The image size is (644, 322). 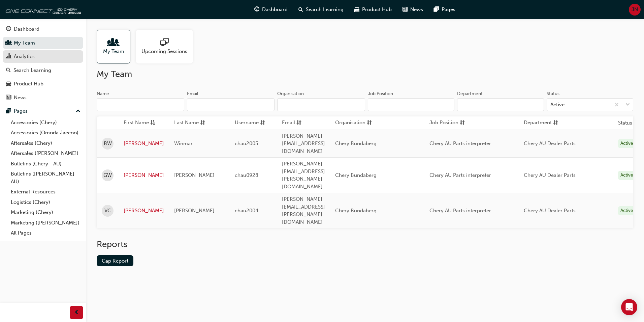 I want to click on div: Job Position, so click(x=381, y=93).